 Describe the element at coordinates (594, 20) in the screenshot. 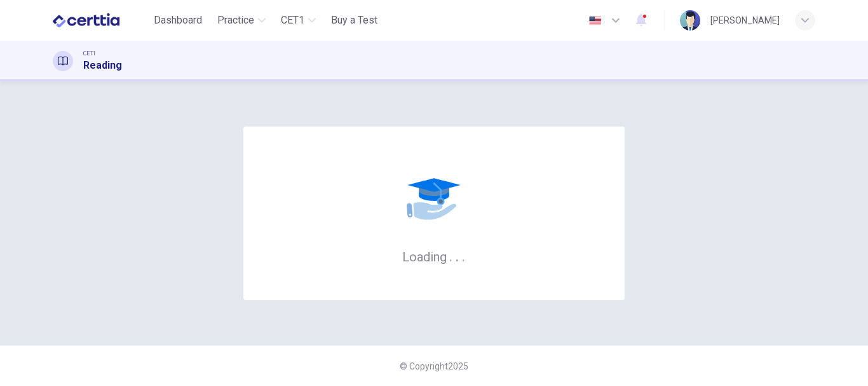

I see `img: en` at that location.